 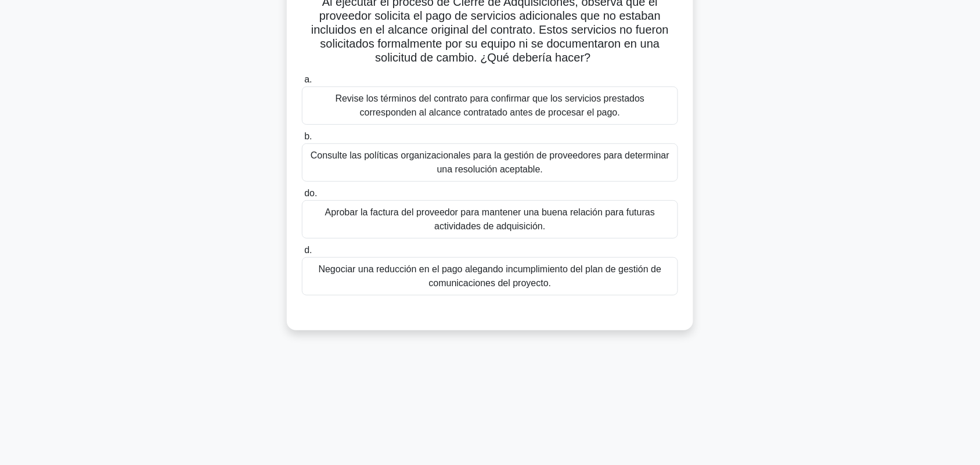 I want to click on font: a., so click(x=308, y=79).